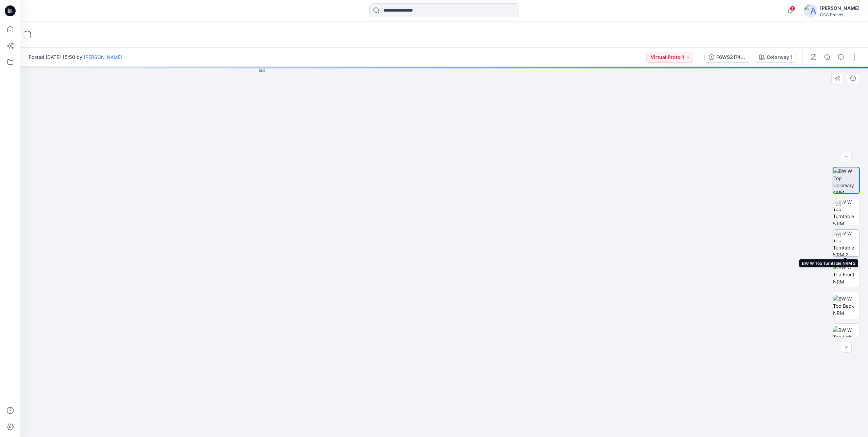  I want to click on img: BW W Top Front NRM, so click(847, 274).